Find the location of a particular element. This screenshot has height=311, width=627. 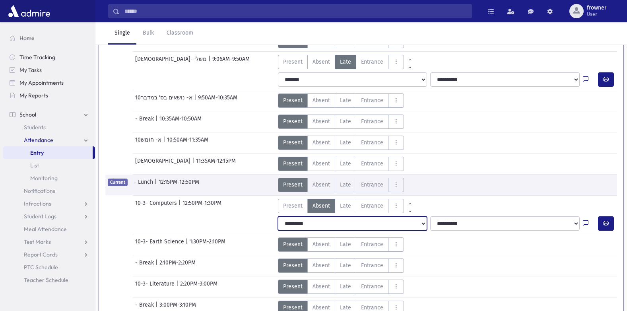

span: School is located at coordinates (28, 114).